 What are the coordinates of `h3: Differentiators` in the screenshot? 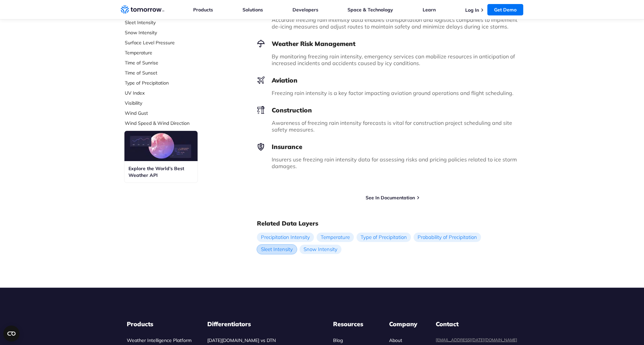 It's located at (262, 324).